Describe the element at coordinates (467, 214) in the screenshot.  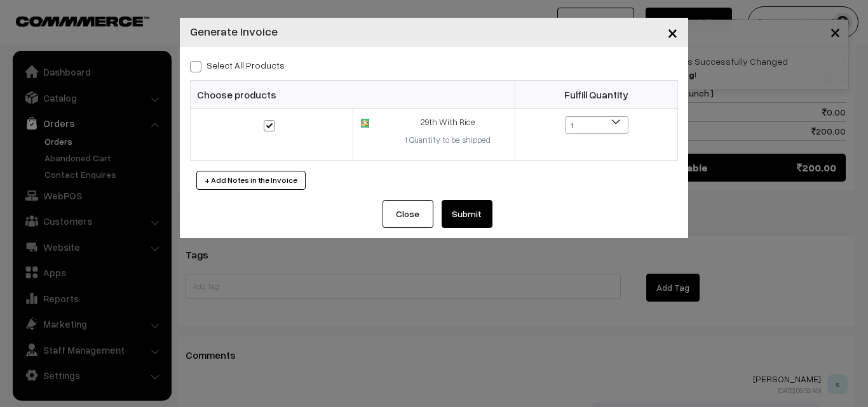
I see `button: Submit` at that location.